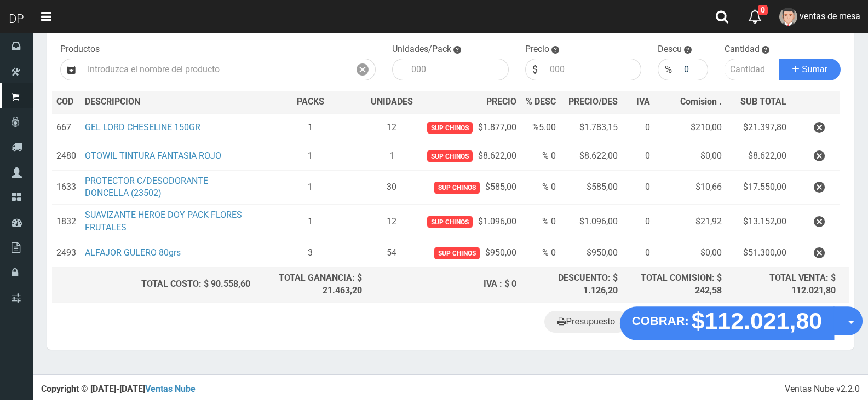 This screenshot has height=400, width=868. I want to click on span: SUB TOTAL, so click(763, 102).